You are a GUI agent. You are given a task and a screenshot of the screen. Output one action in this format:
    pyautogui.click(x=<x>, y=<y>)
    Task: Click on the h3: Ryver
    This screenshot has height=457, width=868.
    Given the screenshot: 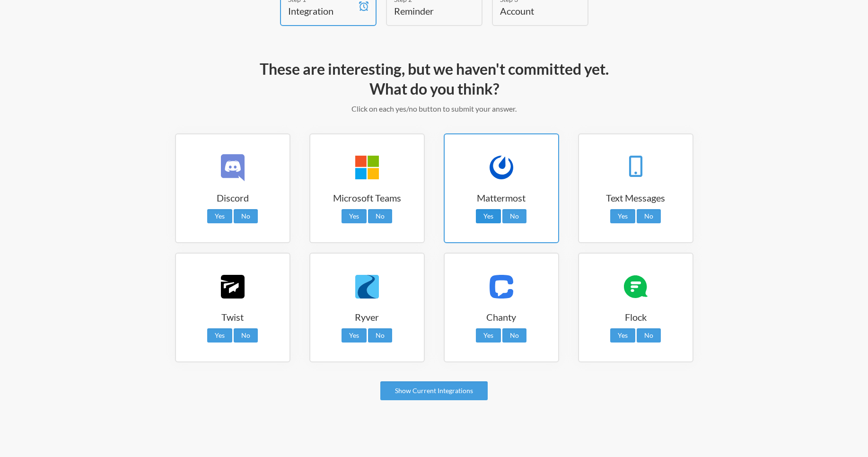 What is the action you would take?
    pyautogui.click(x=367, y=317)
    